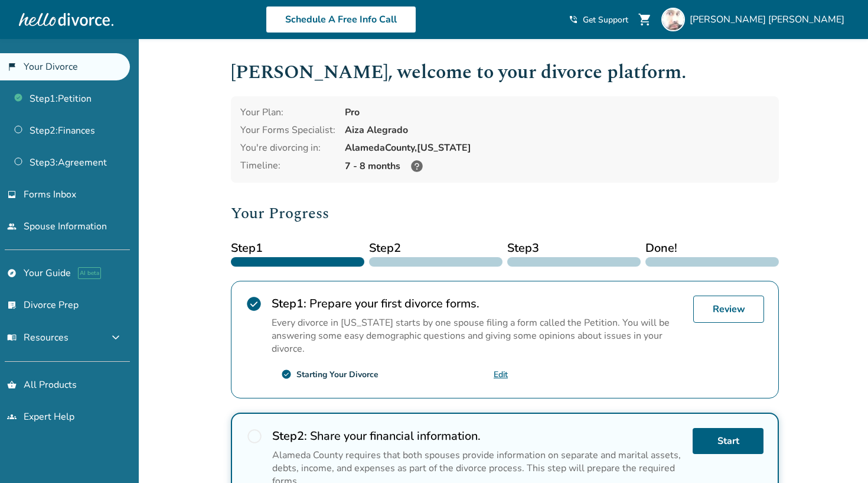 This screenshot has width=868, height=483. Describe the element at coordinates (574, 20) in the screenshot. I see `span: phone_in_talk` at that location.